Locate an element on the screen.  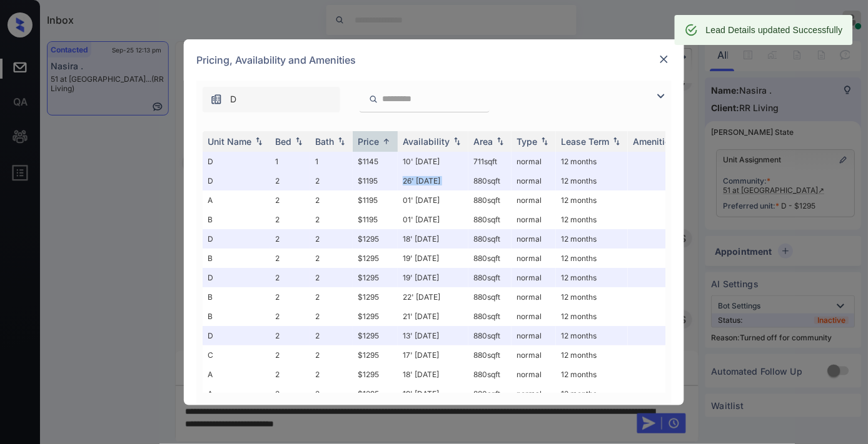
td: $1145 is located at coordinates (375, 161).